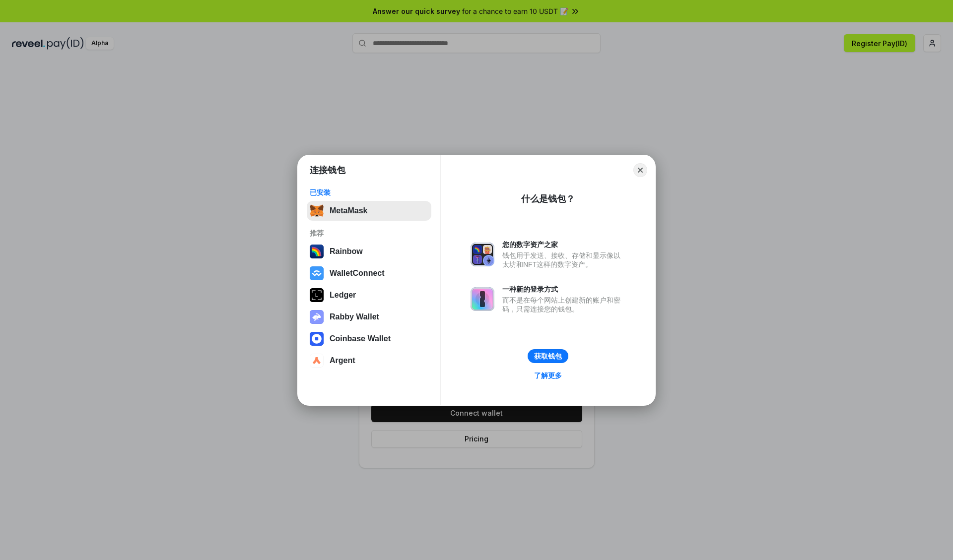 This screenshot has height=560, width=953. What do you see at coordinates (369, 360) in the screenshot?
I see `button: Argent` at bounding box center [369, 360].